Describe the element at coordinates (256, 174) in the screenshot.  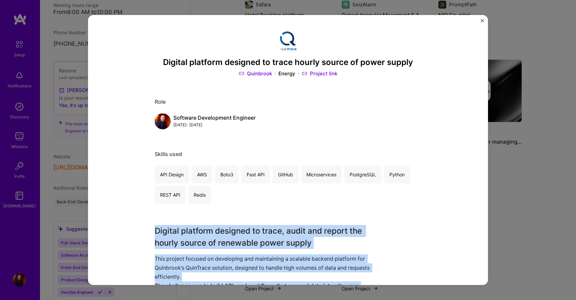
I see `div: Fast API` at that location.